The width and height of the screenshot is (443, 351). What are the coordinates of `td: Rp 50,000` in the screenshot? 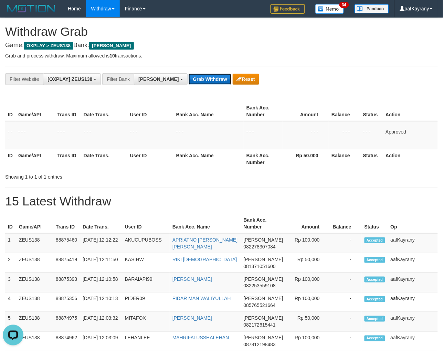 It's located at (308, 321).